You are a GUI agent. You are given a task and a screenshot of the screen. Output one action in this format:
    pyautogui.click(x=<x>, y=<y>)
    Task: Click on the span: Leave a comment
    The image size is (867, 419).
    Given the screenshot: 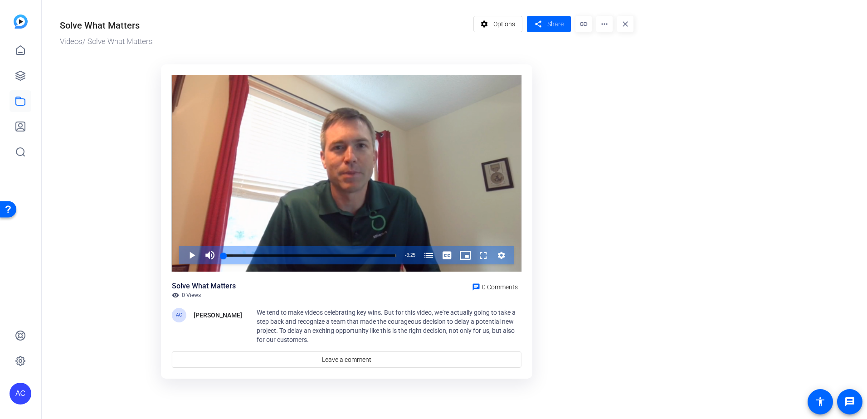 What is the action you would take?
    pyautogui.click(x=347, y=360)
    